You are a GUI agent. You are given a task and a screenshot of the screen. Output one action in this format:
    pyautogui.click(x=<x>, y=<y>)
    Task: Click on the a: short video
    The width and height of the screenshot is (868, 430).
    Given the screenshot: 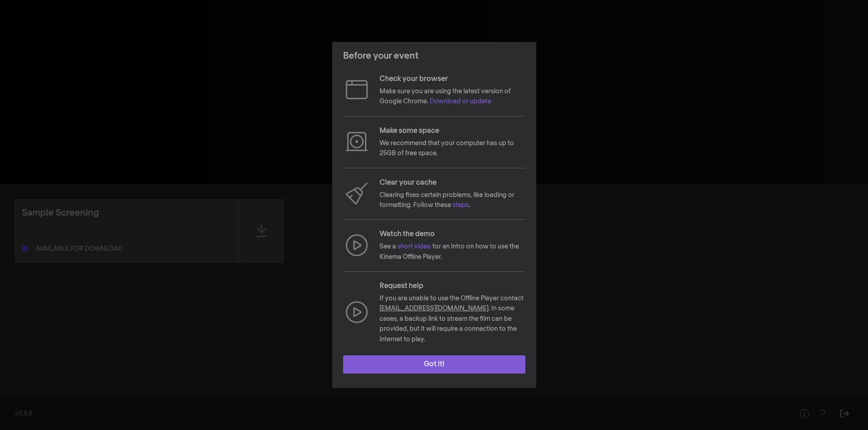 What is the action you would take?
    pyautogui.click(x=414, y=247)
    